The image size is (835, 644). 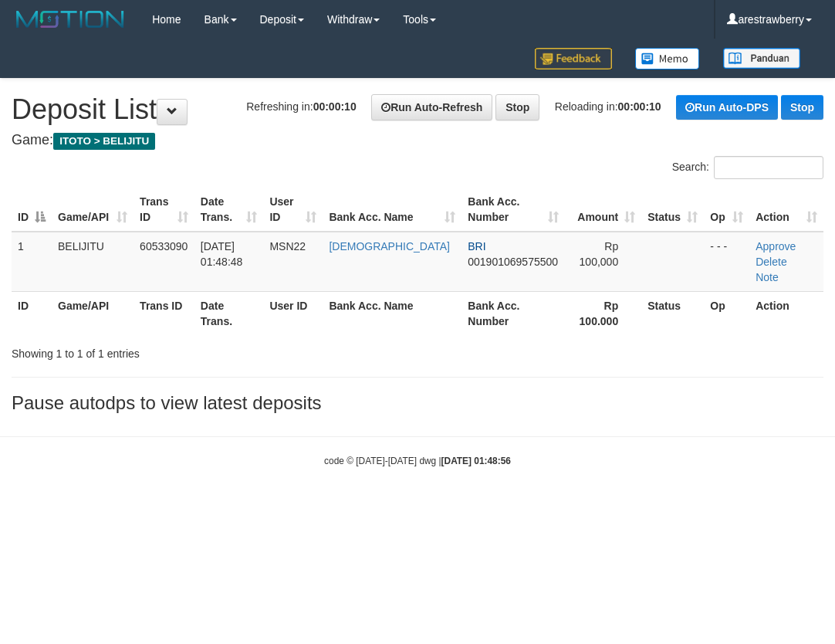 I want to click on th: Trans ID, so click(x=164, y=313).